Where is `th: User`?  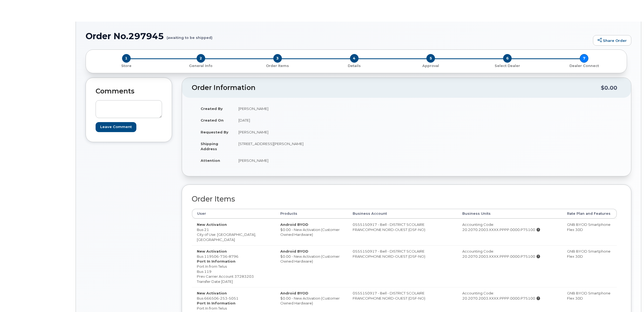
th: User is located at coordinates (233, 214).